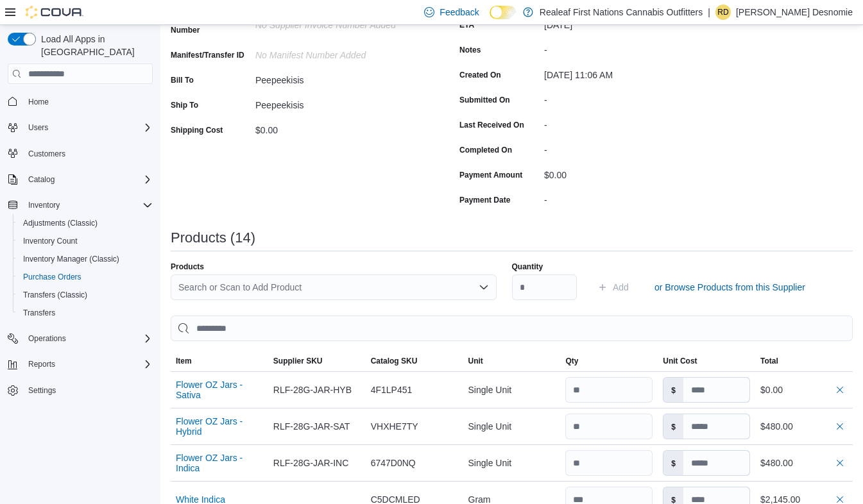  Describe the element at coordinates (527, 267) in the screenshot. I see `label: Quantity` at that location.